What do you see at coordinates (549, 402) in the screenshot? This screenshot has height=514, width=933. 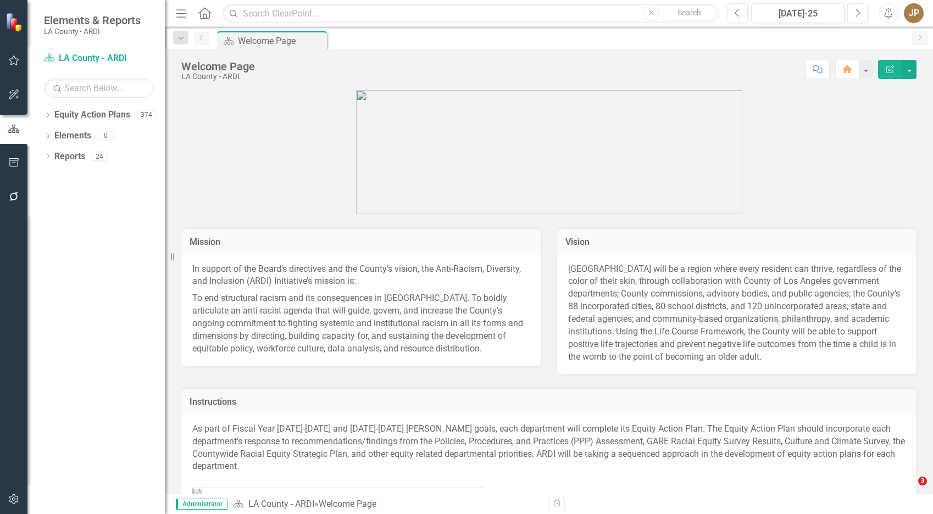 I see `h3: Instructions` at bounding box center [549, 402].